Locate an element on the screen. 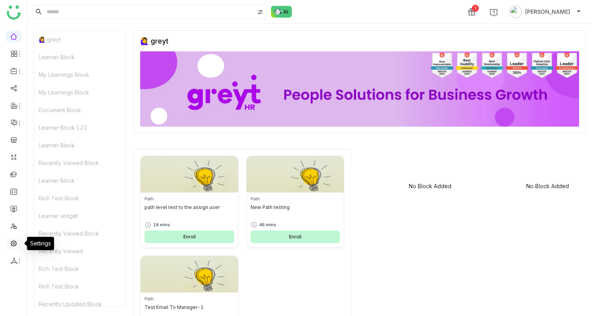 The height and width of the screenshot is (316, 592). div: New Path testing is located at coordinates (295, 210).